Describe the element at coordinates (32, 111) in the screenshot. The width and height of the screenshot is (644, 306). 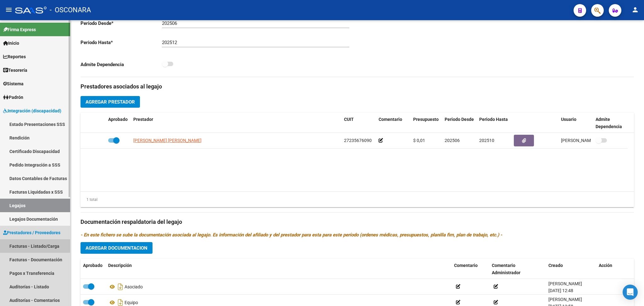
I see `span: Integración (discapacidad)` at that location.